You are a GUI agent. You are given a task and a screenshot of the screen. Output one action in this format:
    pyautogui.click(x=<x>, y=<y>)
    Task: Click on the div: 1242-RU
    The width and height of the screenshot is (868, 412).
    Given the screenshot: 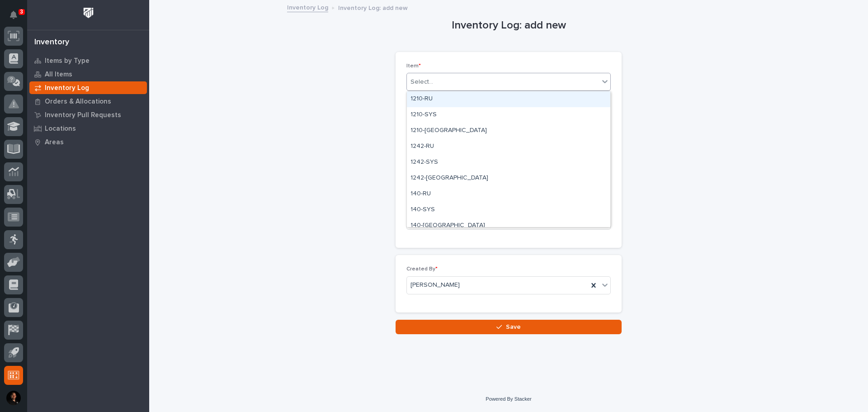 What is the action you would take?
    pyautogui.click(x=508, y=147)
    